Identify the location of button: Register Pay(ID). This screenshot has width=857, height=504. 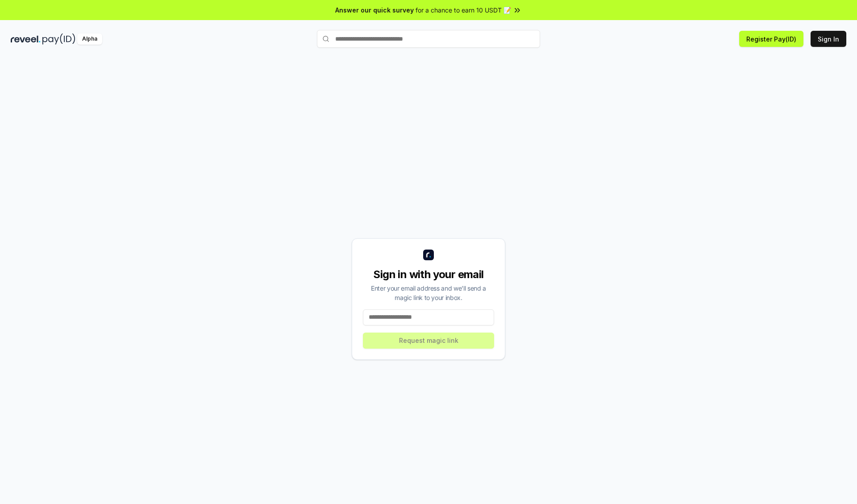
(771, 39).